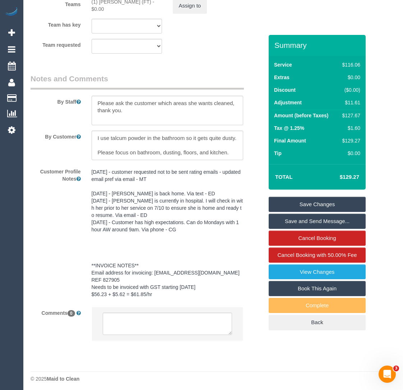 This screenshot has height=390, width=403. Describe the element at coordinates (56, 23) in the screenshot. I see `label: Team has key` at that location.